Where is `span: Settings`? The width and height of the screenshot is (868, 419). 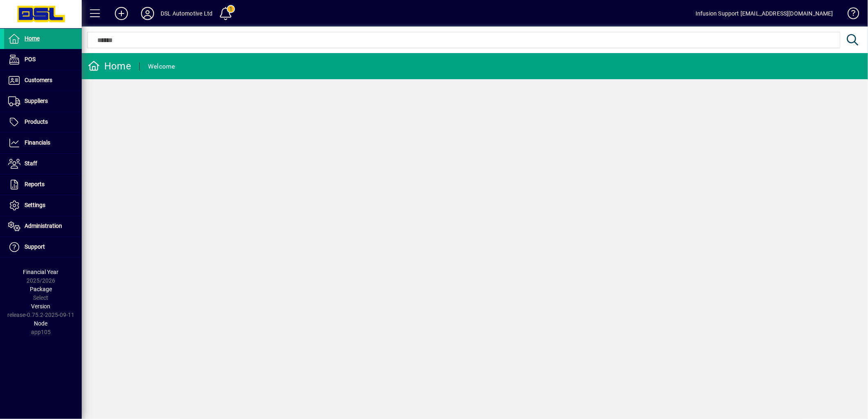 span: Settings is located at coordinates (35, 205).